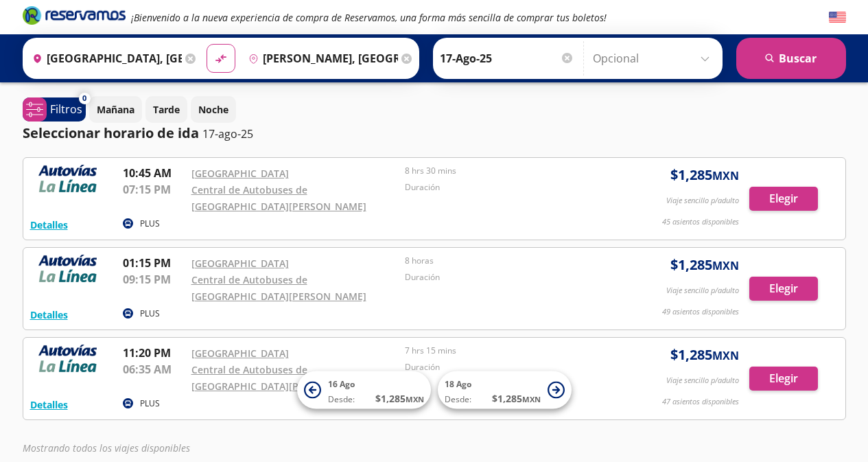  Describe the element at coordinates (105, 59) in the screenshot. I see `input: Buscar Origen` at that location.